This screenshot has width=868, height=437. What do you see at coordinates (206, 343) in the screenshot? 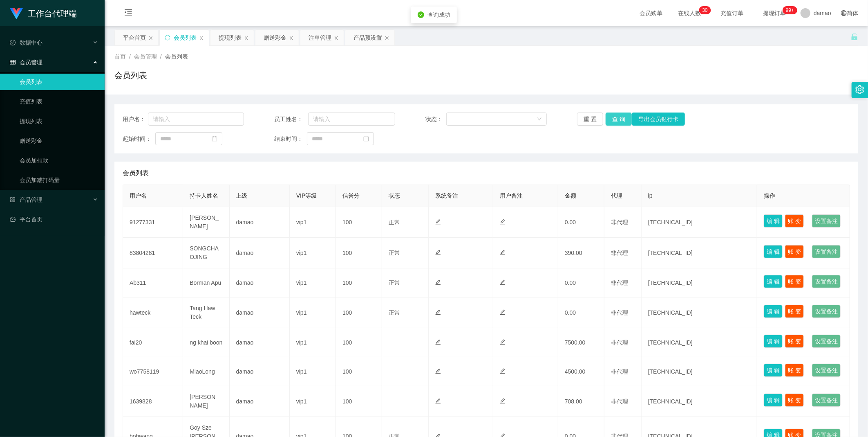
I see `td: ng khai boon` at bounding box center [206, 343].